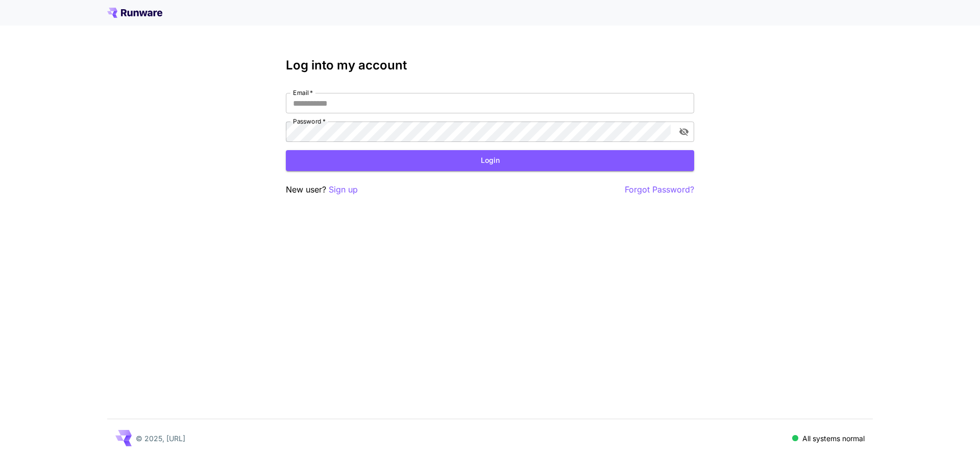 The height and width of the screenshot is (457, 980). What do you see at coordinates (343, 189) in the screenshot?
I see `p: Sign up` at bounding box center [343, 189].